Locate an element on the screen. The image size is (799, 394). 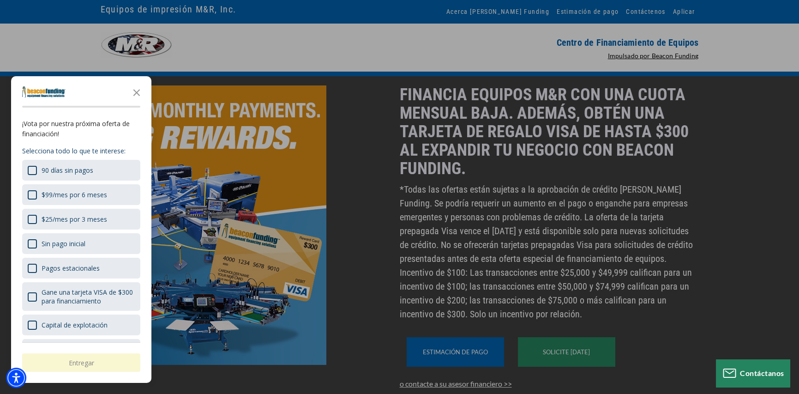
div: $25/mes por 3 meses is located at coordinates (81, 219).